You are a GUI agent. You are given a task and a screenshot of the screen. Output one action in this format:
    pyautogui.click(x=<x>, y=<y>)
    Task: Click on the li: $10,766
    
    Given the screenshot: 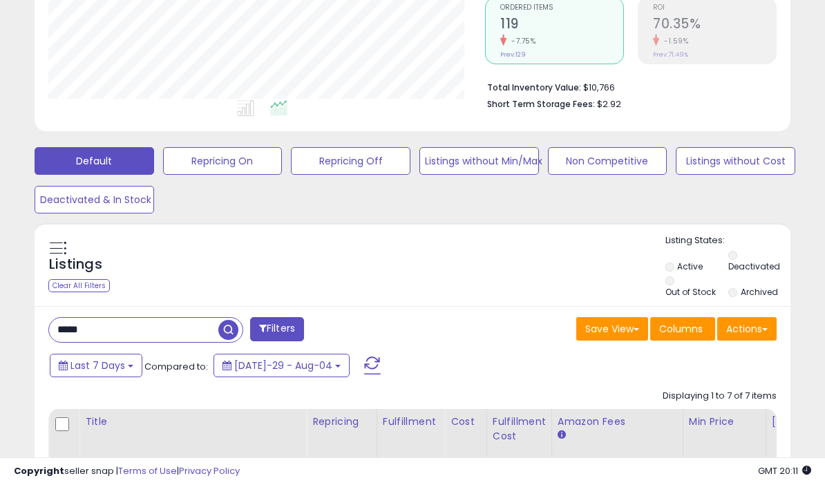 What is the action you would take?
    pyautogui.click(x=626, y=86)
    